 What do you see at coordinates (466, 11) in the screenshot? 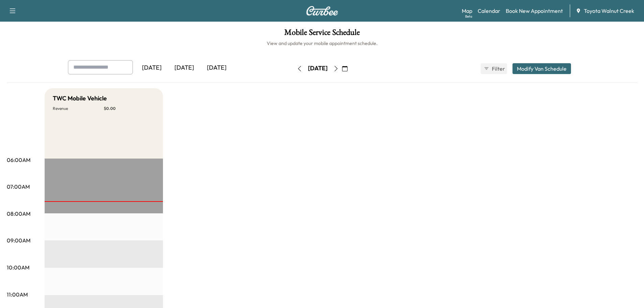
I see `a: MapBeta` at bounding box center [466, 11].